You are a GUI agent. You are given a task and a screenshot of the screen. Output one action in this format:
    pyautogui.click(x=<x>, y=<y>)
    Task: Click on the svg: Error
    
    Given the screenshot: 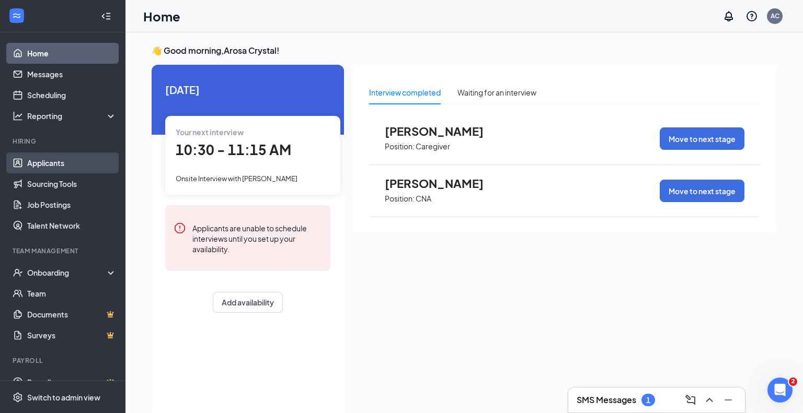 What is the action you would take?
    pyautogui.click(x=180, y=228)
    